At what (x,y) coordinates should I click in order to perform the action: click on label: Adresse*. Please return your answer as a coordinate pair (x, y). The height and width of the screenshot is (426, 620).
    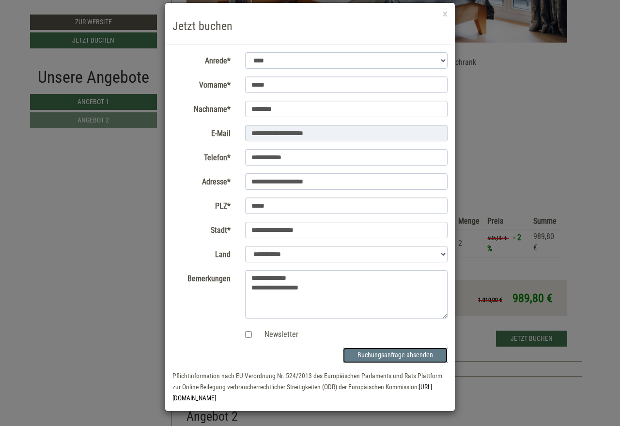
    Looking at the image, I should click on (201, 181).